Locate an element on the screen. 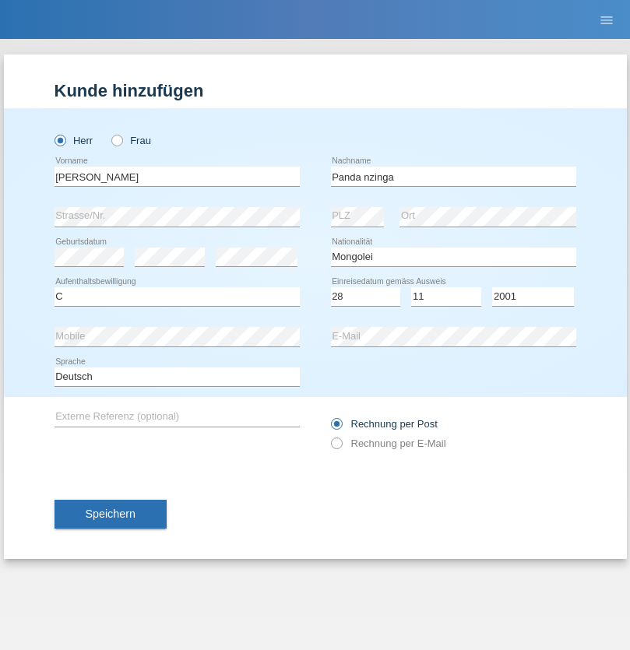  label: Rechnung per Post is located at coordinates (384, 424).